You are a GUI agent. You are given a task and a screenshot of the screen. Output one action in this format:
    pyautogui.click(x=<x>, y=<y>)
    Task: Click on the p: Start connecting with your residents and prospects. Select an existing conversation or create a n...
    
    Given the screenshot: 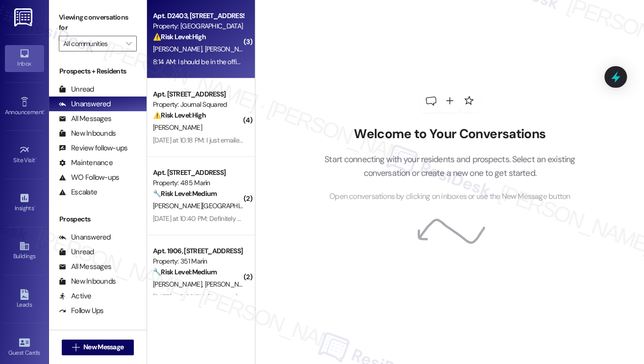 What is the action you would take?
    pyautogui.click(x=450, y=166)
    